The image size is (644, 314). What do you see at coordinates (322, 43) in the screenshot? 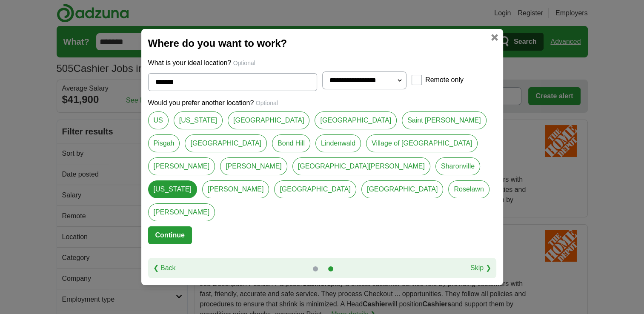
I see `h2: Where do you want to work?` at bounding box center [322, 43].